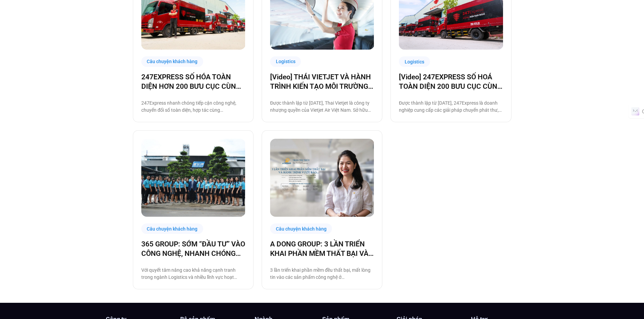 Image resolution: width=644 pixels, height=319 pixels. I want to click on p: 3 lần triển khai phần mềm đều thất bại, mất lòng tin vào các sản phẩm công nghệ ở [GEOGRAPHIC_DAT..., so click(322, 274).